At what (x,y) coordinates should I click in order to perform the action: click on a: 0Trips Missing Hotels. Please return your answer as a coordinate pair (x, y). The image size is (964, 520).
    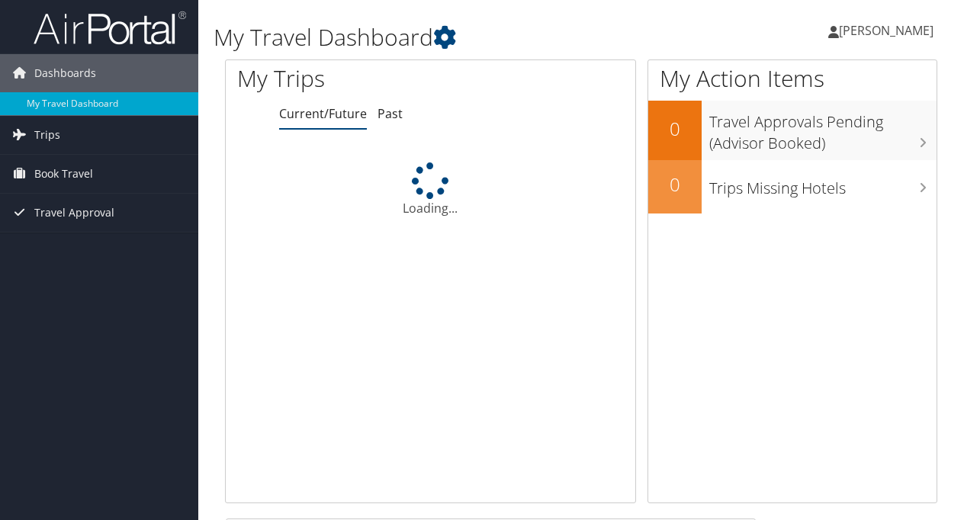
    Looking at the image, I should click on (792, 187).